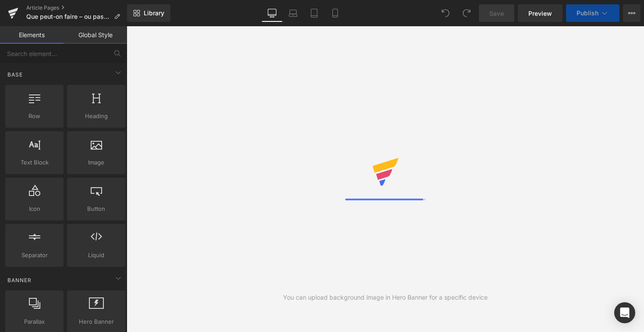 The height and width of the screenshot is (332, 644). Describe the element at coordinates (593, 13) in the screenshot. I see `button: Publish` at that location.